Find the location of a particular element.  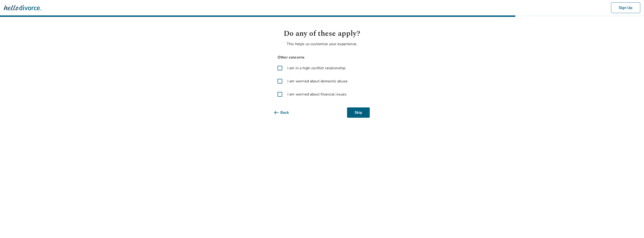

span: I am worried about domestic abuse is located at coordinates (317, 81).